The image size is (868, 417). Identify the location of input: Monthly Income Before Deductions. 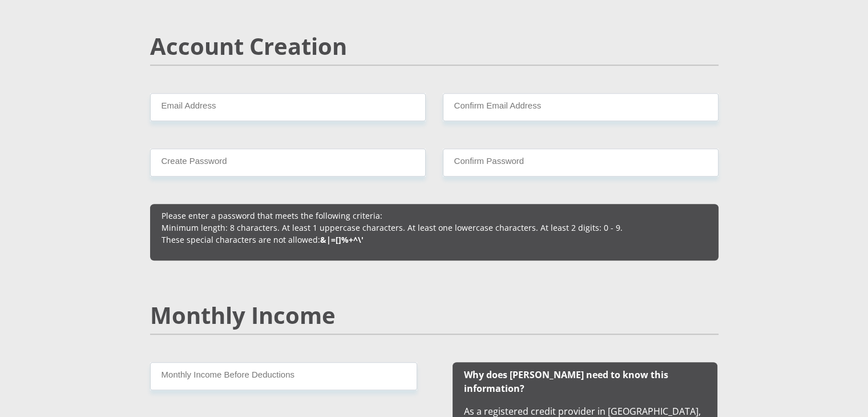
(283, 376).